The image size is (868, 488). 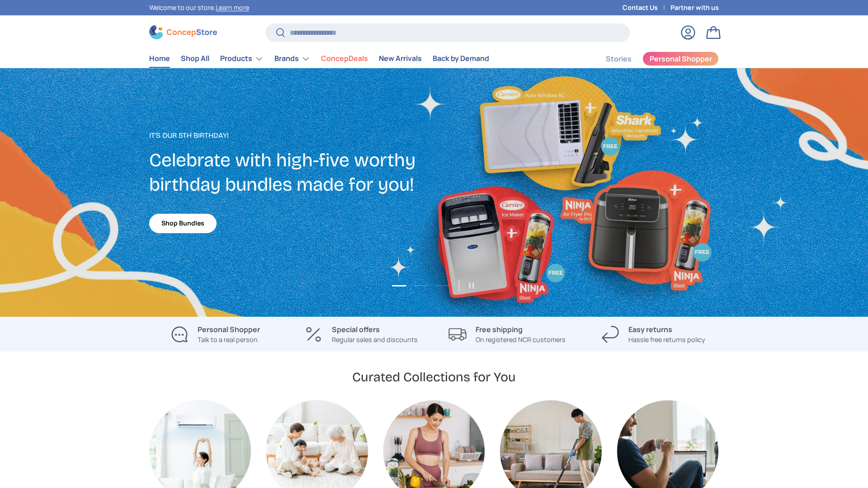 What do you see at coordinates (646, 8) in the screenshot?
I see `a: Contact Us` at bounding box center [646, 8].